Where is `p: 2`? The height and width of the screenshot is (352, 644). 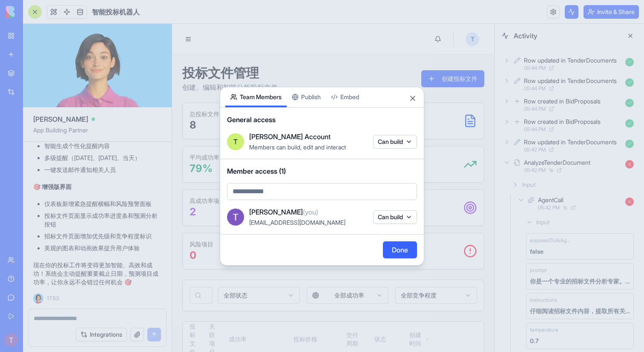 p: 2 is located at coordinates (35, 188).